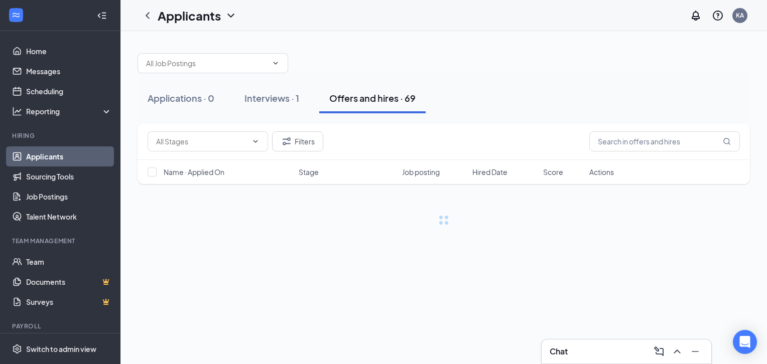 The image size is (767, 364). What do you see at coordinates (202, 142) in the screenshot?
I see `input: All Stages` at bounding box center [202, 142].